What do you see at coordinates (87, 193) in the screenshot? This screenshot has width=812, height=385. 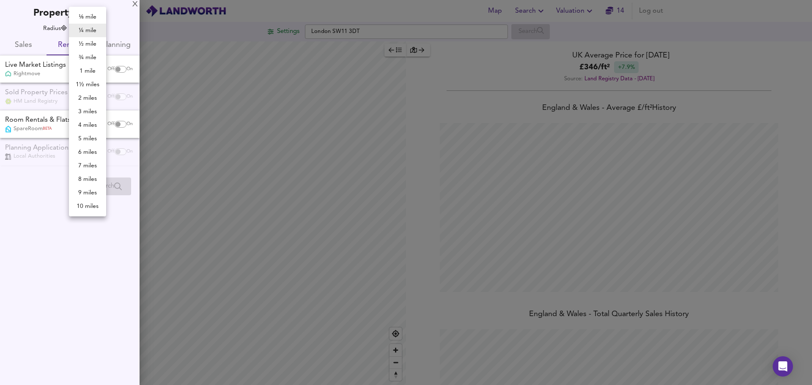 I see `li: 9 miles` at bounding box center [87, 193].